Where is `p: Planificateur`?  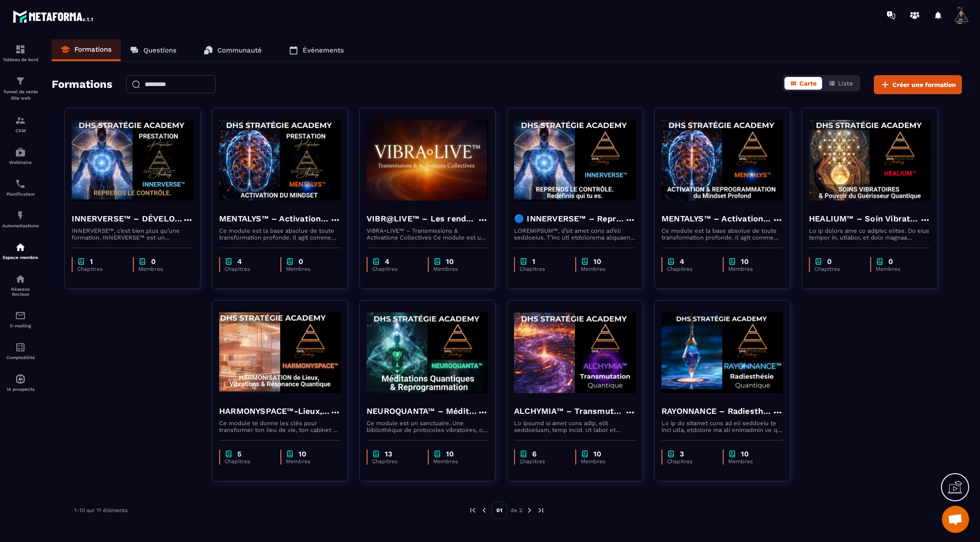
p: Planificateur is located at coordinates (20, 194).